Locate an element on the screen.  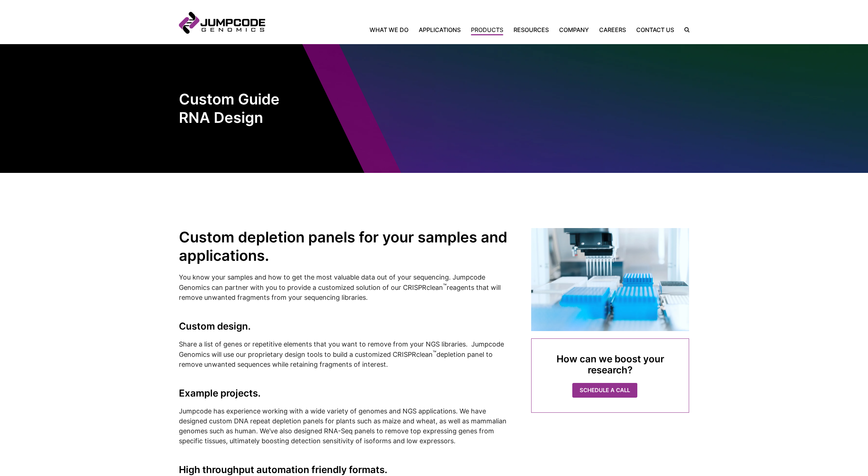
h2: Example projects. is located at coordinates (346, 393).